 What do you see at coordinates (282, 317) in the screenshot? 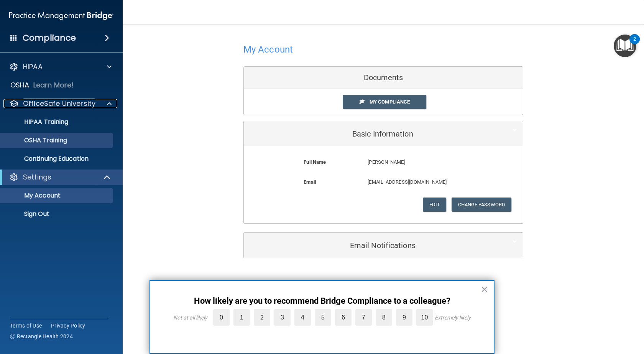
I see `label: 3` at bounding box center [282, 317].